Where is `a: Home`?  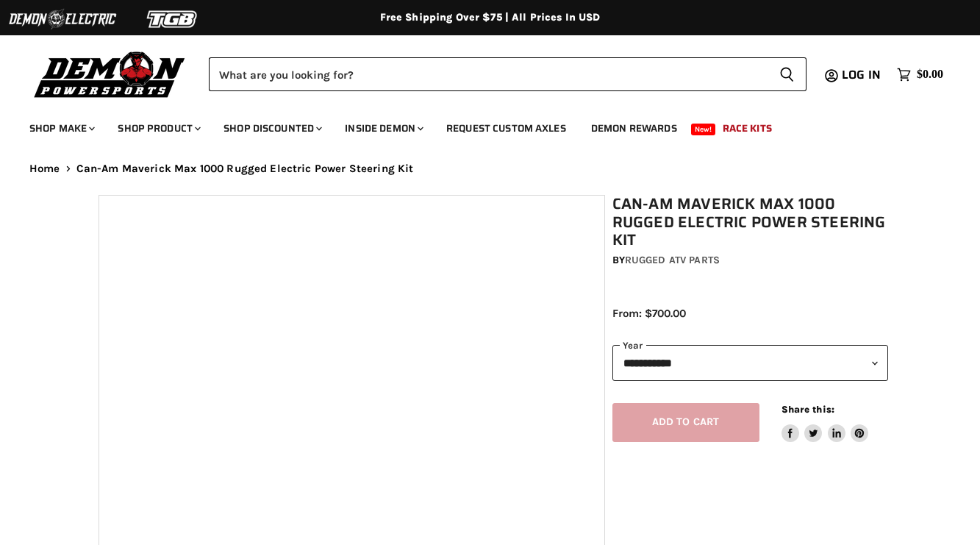
a: Home is located at coordinates (45, 168).